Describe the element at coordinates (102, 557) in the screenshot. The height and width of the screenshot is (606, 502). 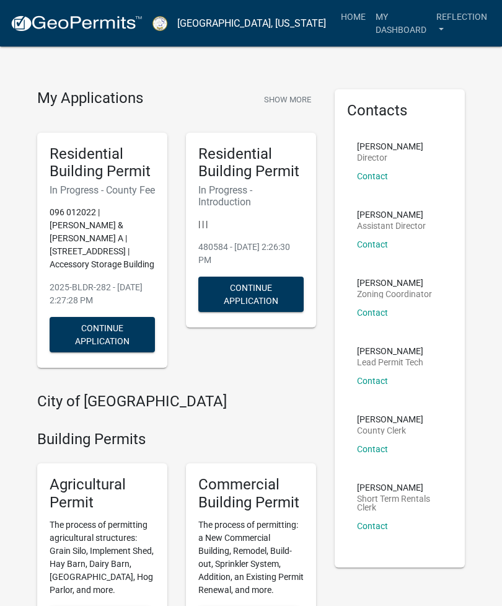
I see `p: The process of permitting agricultural structures: Grain Silo, Implement Shed, Hay Barn, Dairy Ba...` at that location.